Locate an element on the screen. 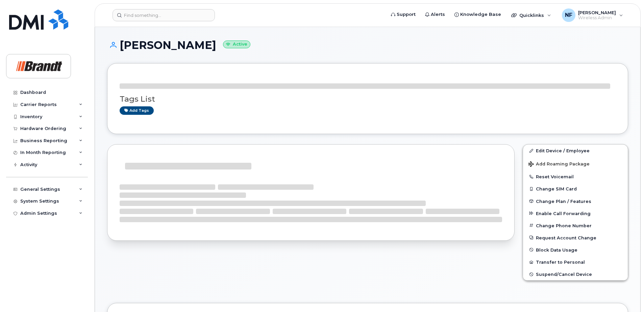 The height and width of the screenshot is (312, 644). small: Active is located at coordinates (237, 44).